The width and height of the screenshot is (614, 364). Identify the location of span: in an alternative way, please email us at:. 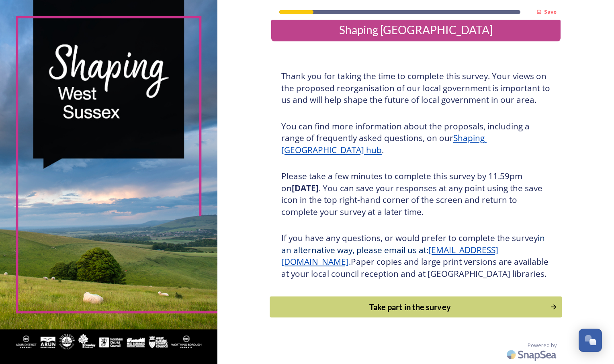
(414, 244).